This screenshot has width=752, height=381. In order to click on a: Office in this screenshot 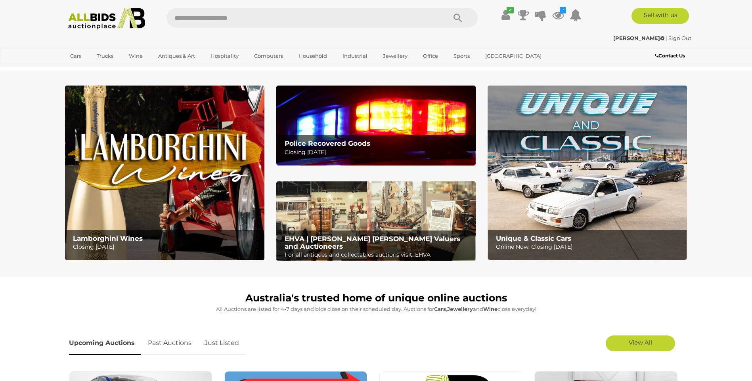, I will do `click(430, 56)`.